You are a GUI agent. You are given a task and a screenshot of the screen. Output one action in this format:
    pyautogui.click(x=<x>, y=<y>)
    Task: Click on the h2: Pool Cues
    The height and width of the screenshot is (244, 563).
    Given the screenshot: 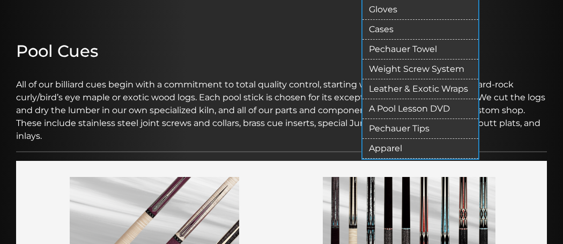 What is the action you would take?
    pyautogui.click(x=282, y=51)
    